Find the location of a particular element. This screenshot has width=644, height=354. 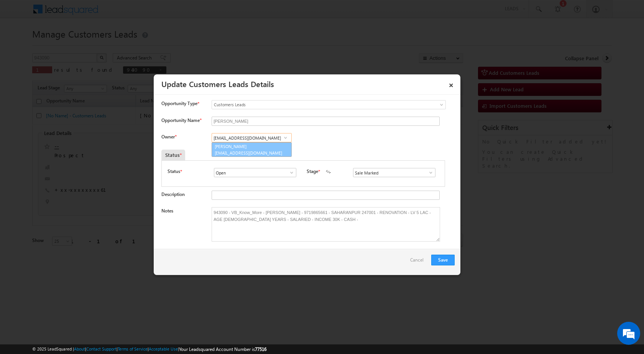

a: Terms of Service is located at coordinates (133, 349).